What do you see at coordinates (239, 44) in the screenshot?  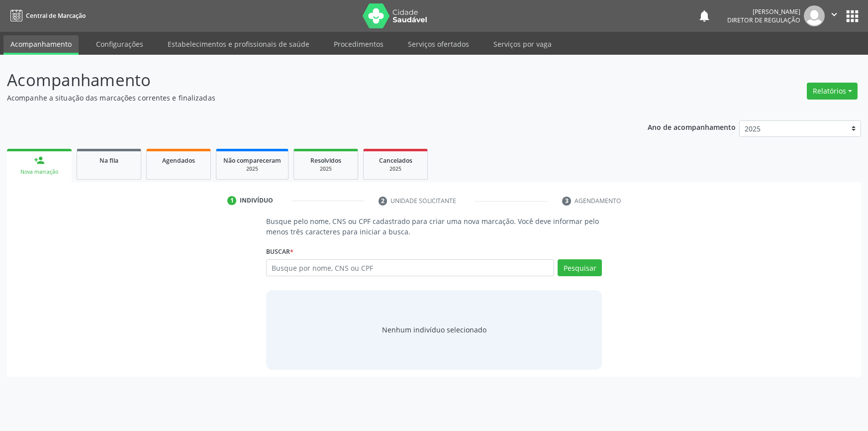 I see `a: Estabelecimentos e profissionais de saúde` at bounding box center [239, 44].